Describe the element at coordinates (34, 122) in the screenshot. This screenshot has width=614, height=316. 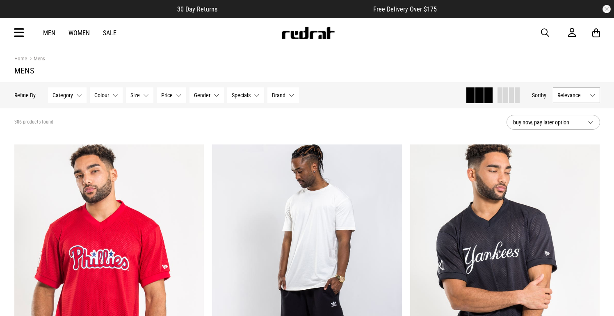
I see `span: 306 products found` at that location.